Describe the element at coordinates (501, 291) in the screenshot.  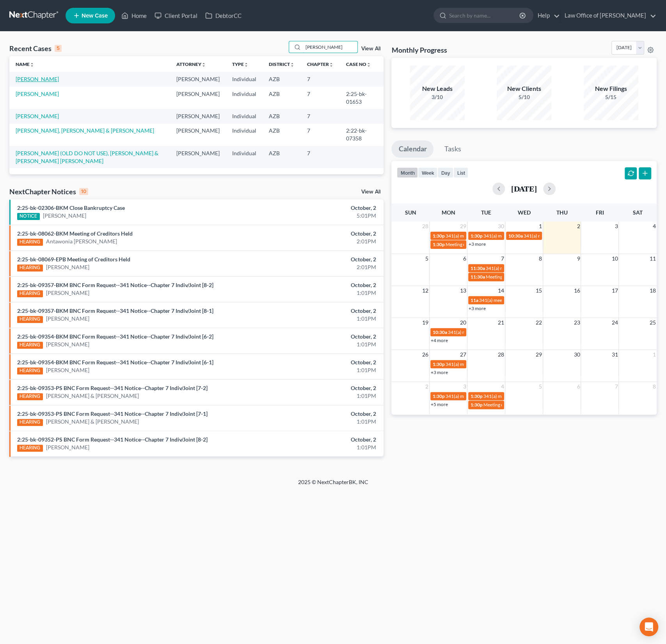
I see `span: 14` at that location.